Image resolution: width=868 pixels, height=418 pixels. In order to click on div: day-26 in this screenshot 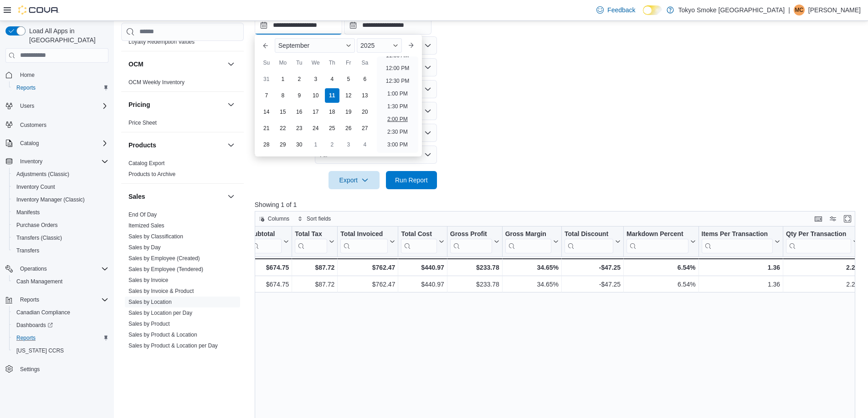, I will do `click(349, 129)`.